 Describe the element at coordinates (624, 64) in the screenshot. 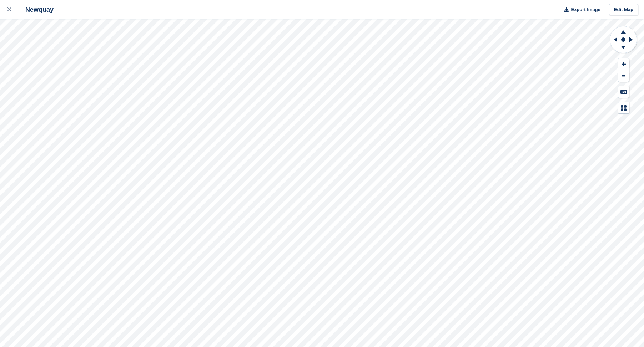

I see `button: Zoom In` at that location.